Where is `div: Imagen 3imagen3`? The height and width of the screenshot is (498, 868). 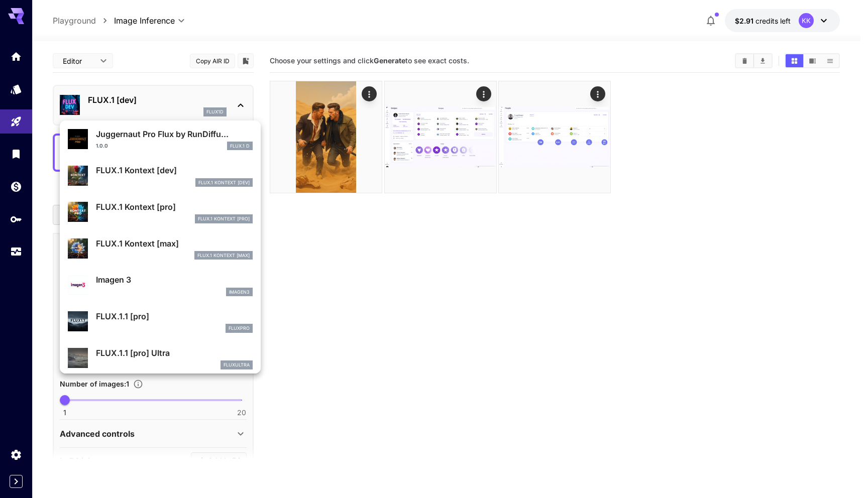 div: Imagen 3imagen3 is located at coordinates (160, 285).